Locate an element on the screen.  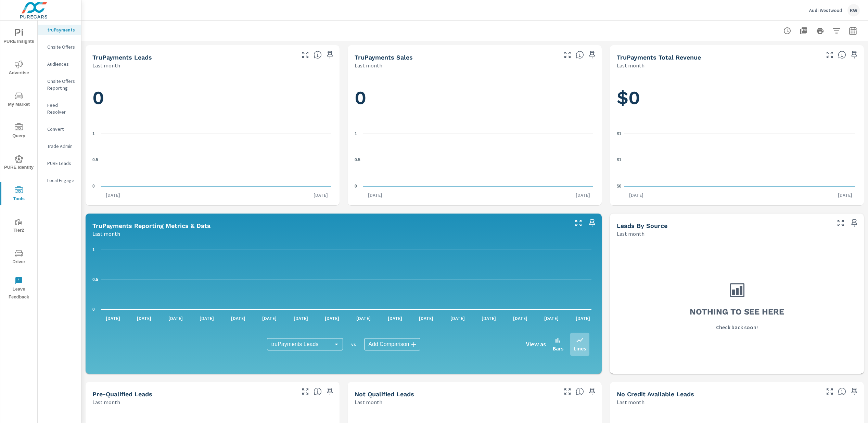
h1: $0 is located at coordinates (737, 98).